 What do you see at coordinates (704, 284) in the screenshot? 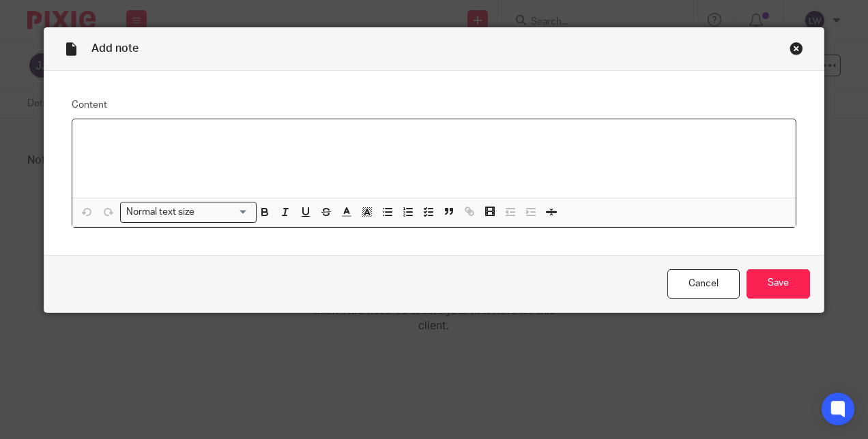
I see `a: Cancel` at bounding box center [704, 284].